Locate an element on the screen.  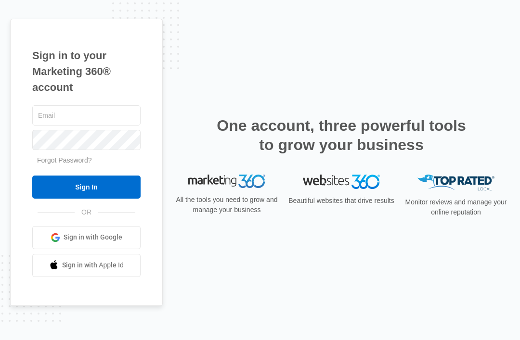
a: Sign in with Apple Id is located at coordinates (86, 266).